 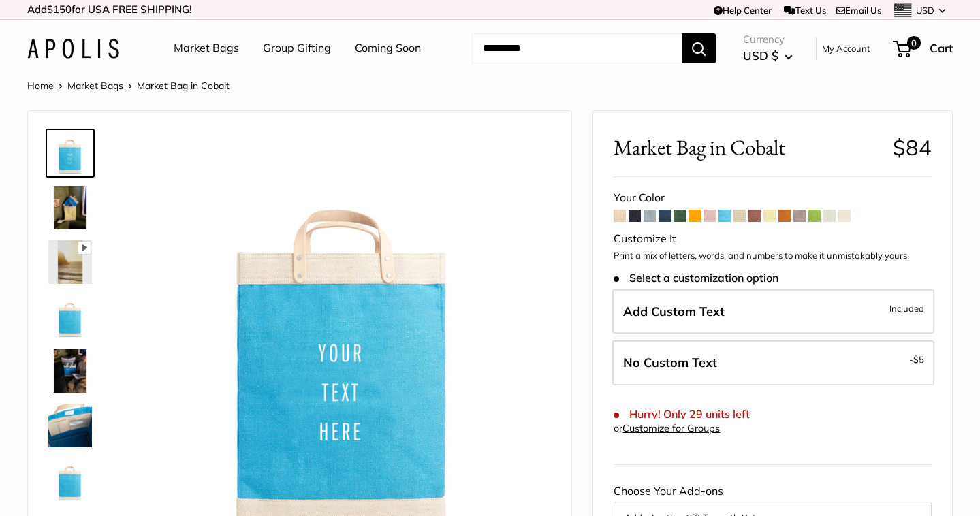 What do you see at coordinates (913, 43) in the screenshot?
I see `span: 0` at bounding box center [913, 43].